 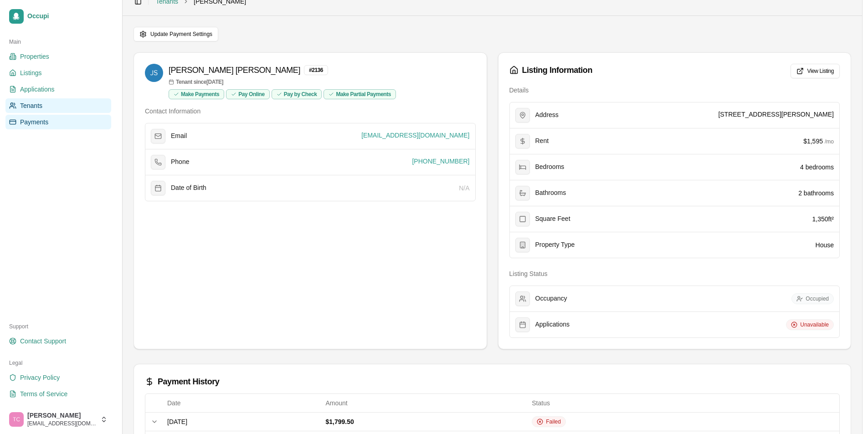 What do you see at coordinates (58, 363) in the screenshot?
I see `div: Legal` at bounding box center [58, 363].